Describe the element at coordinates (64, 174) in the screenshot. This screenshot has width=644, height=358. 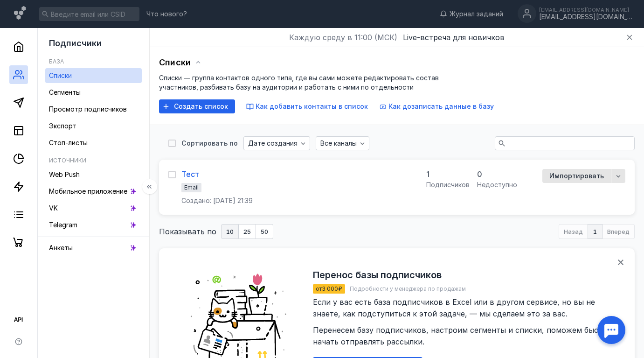
I see `span: Web Push` at that location.